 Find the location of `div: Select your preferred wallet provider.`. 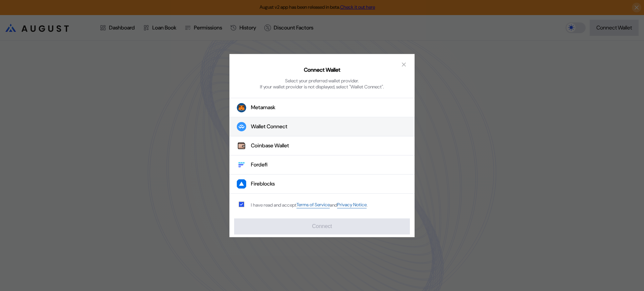

div: Select your preferred wallet provider. is located at coordinates (322, 81).